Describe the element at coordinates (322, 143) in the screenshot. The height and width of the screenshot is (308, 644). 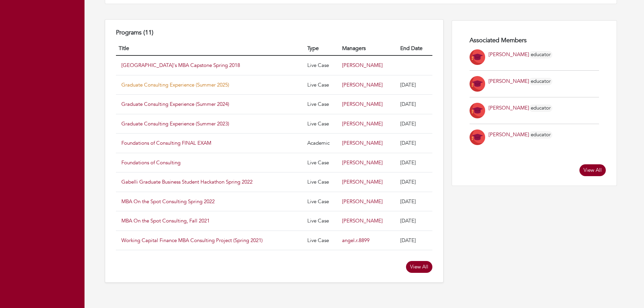
I see `td: Academic` at that location.